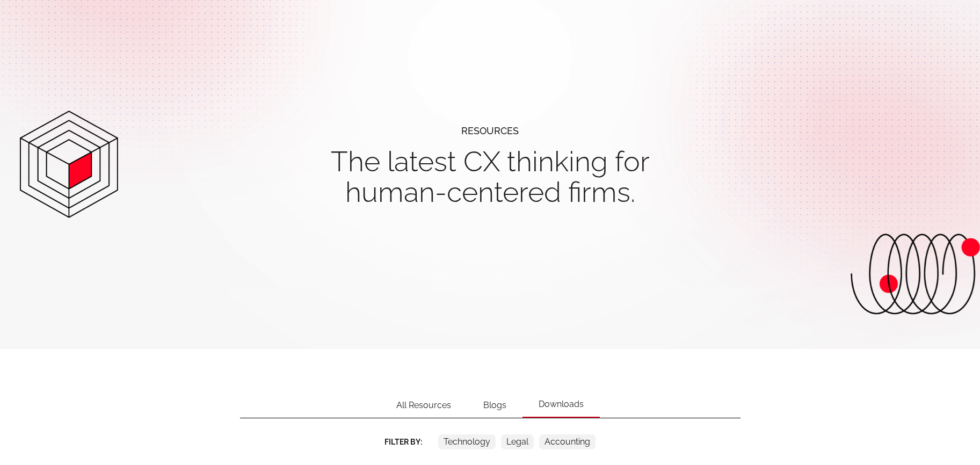 The height and width of the screenshot is (465, 980). What do you see at coordinates (495, 405) in the screenshot?
I see `div: Blogs` at bounding box center [495, 405].